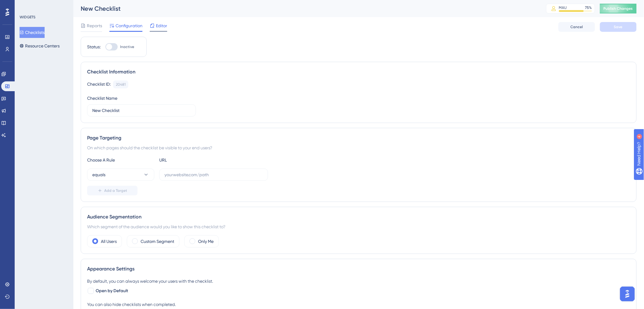  Describe the element at coordinates (32, 32) in the screenshot. I see `button: Checklists` at that location.